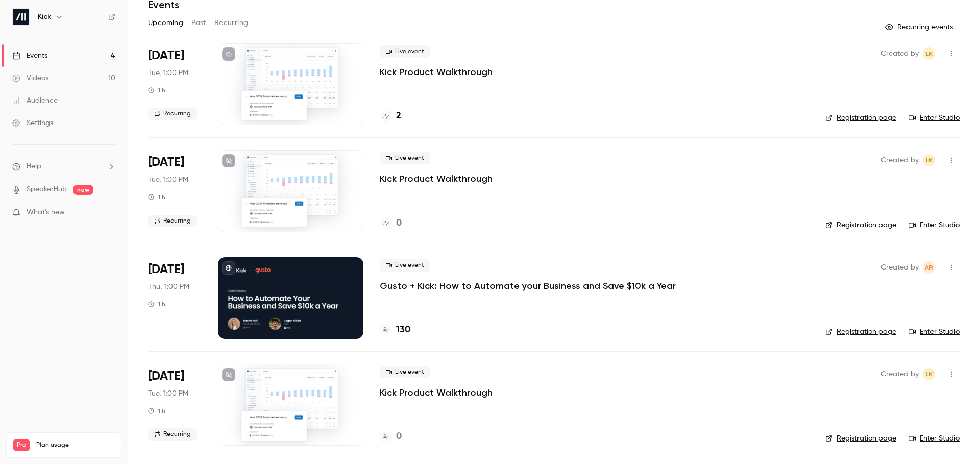  Describe the element at coordinates (174, 191) in the screenshot. I see `div: Sep 23 Tue, 11:00 AM (America/Los Angeles)` at that location.